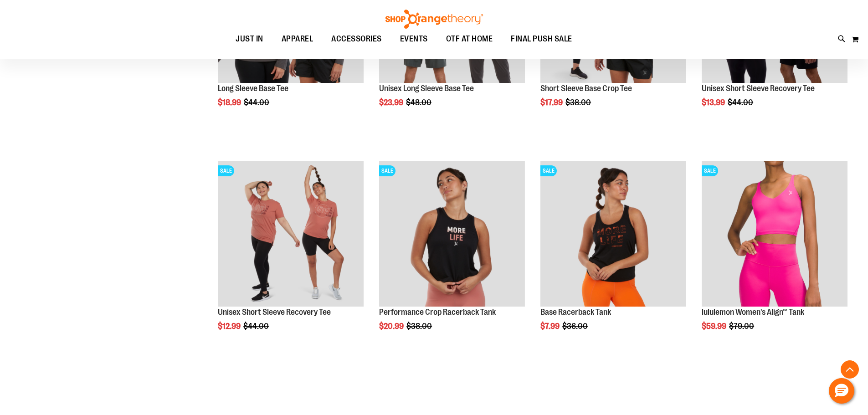  What do you see at coordinates (230, 326) in the screenshot?
I see `span: $12.99` at bounding box center [230, 326].